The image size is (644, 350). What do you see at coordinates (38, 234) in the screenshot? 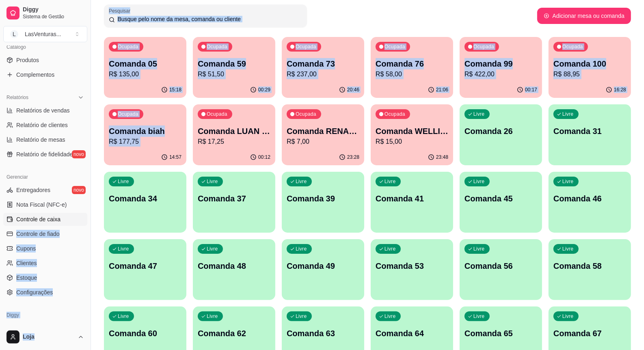
I see `span: Controle de fiado` at bounding box center [38, 234].